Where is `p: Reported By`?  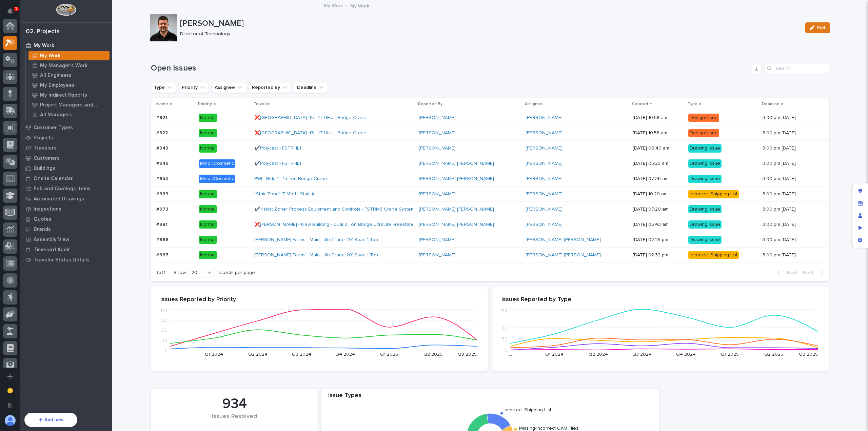
p: Reported By is located at coordinates (430, 104).